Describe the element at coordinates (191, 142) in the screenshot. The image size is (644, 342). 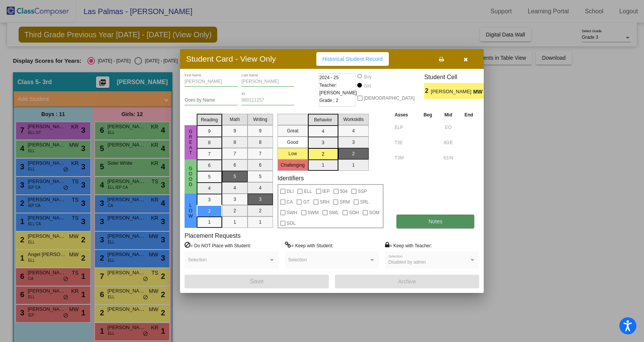
I see `span: Great` at that location.